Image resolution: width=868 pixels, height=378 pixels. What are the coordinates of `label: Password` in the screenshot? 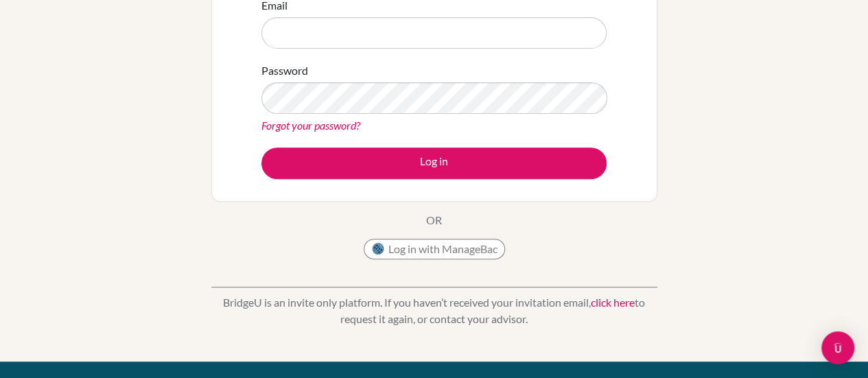 It's located at (285, 70).